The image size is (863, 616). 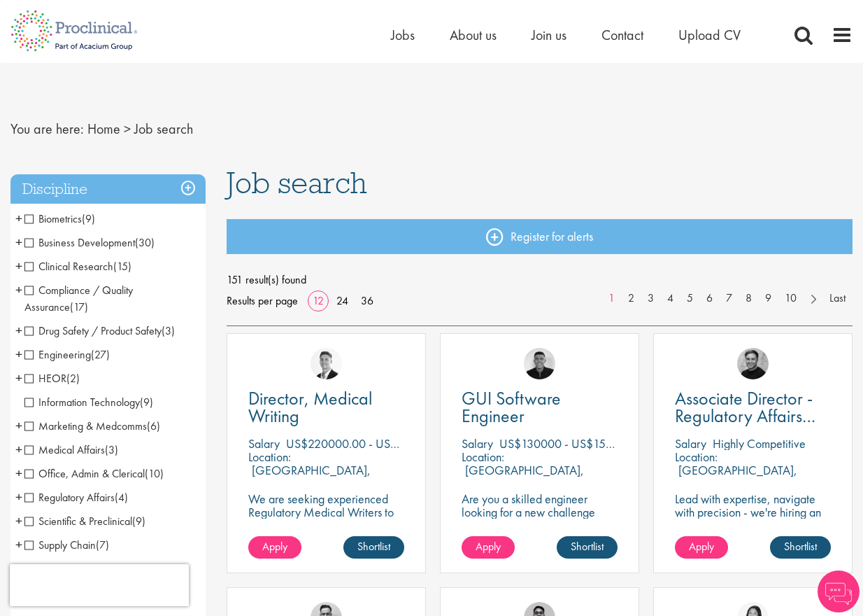 What do you see at coordinates (710, 298) in the screenshot?
I see `a: 6` at bounding box center [710, 298].